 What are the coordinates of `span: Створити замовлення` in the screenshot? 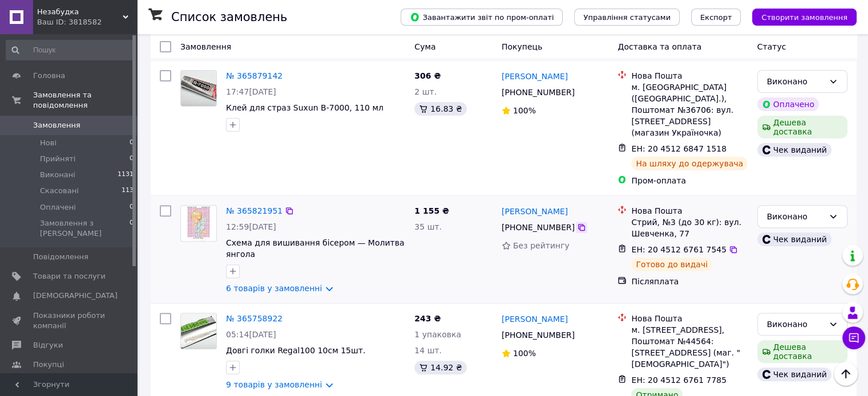 It's located at (805, 17).